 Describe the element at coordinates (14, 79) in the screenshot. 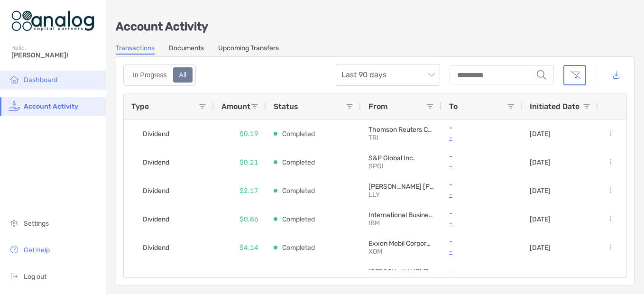

I see `img: household icon` at that location.